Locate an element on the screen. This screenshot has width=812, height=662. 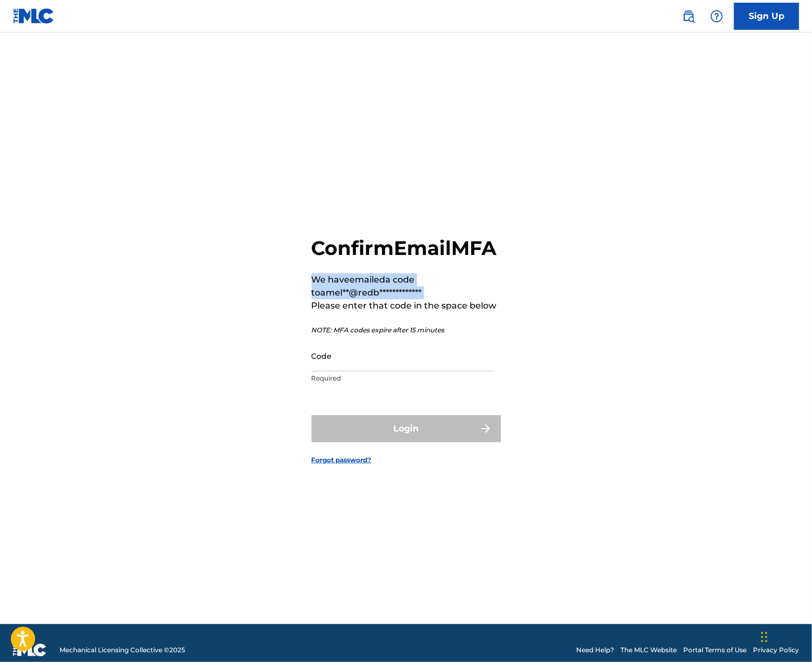
a: Forgot password? is located at coordinates (341, 460).